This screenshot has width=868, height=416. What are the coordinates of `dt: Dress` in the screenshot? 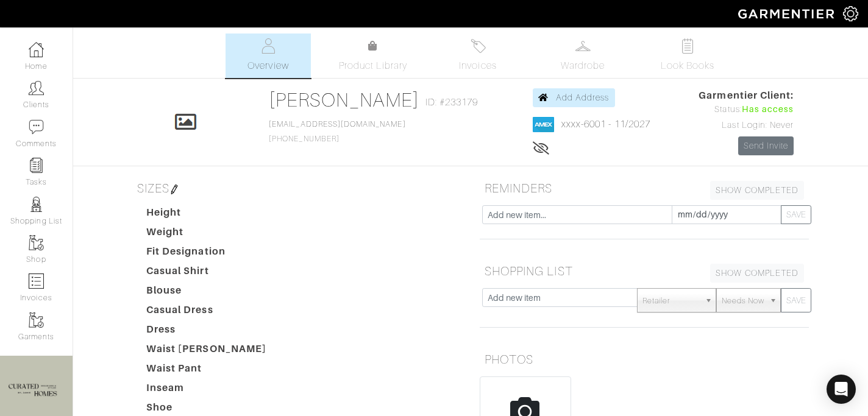 It's located at (206, 332).